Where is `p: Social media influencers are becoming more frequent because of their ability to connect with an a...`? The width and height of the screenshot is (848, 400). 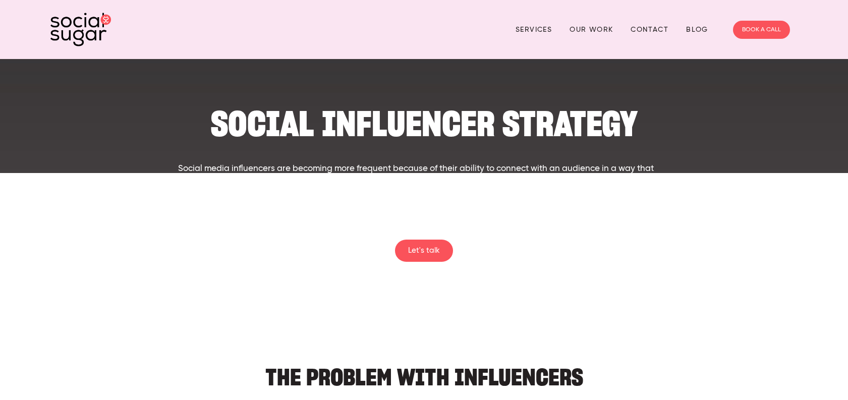 p: Social media influencers are becoming more frequent because of their ability to connect with an a... is located at coordinates (424, 182).